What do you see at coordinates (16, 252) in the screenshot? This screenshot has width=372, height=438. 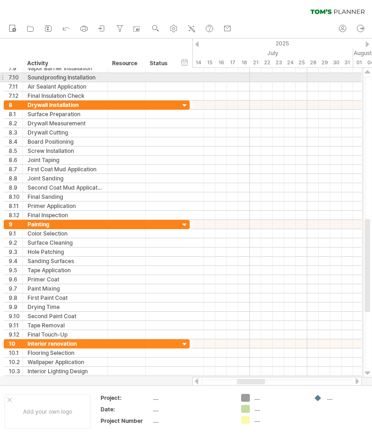 I see `div: 9.3` at bounding box center [16, 252].